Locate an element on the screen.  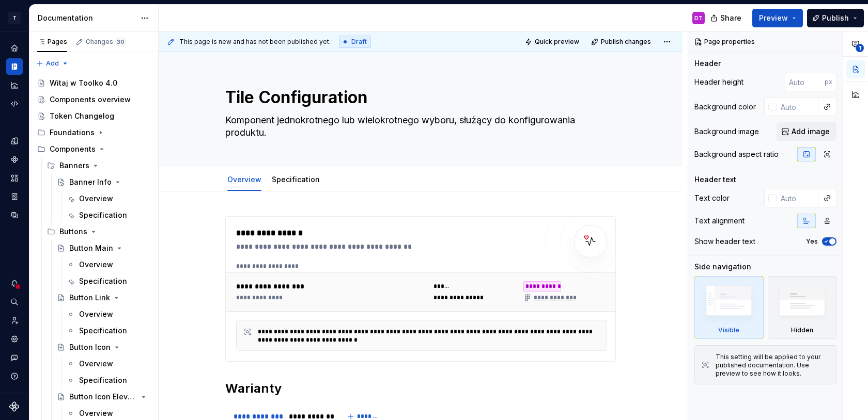
span: This page is new and has not been published yet. is located at coordinates (255, 42).